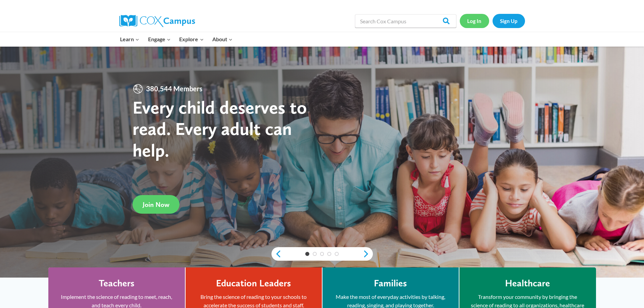 Image resolution: width=644 pixels, height=308 pixels. What do you see at coordinates (391, 283) in the screenshot?
I see `h4: Families` at bounding box center [391, 283].